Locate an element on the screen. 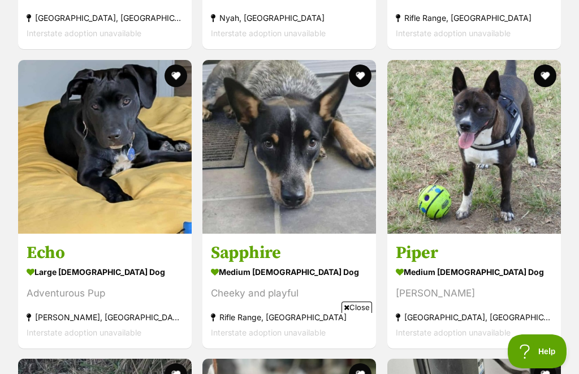  h3: Sapphire is located at coordinates (289, 252).